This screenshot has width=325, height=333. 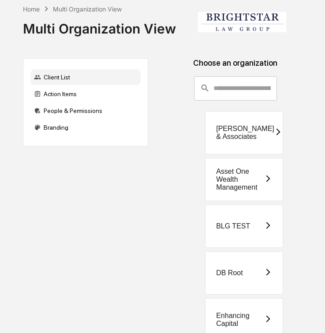 What do you see at coordinates (240, 319) in the screenshot?
I see `div: Enhancing Capital` at bounding box center [240, 319].